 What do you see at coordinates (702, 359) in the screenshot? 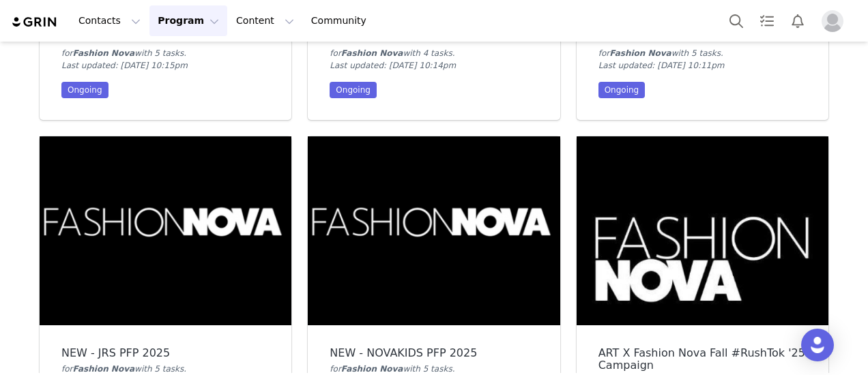
I see `div: ART X Fashion Nova Fall #RushTok '25 Campaign` at bounding box center [702, 359].